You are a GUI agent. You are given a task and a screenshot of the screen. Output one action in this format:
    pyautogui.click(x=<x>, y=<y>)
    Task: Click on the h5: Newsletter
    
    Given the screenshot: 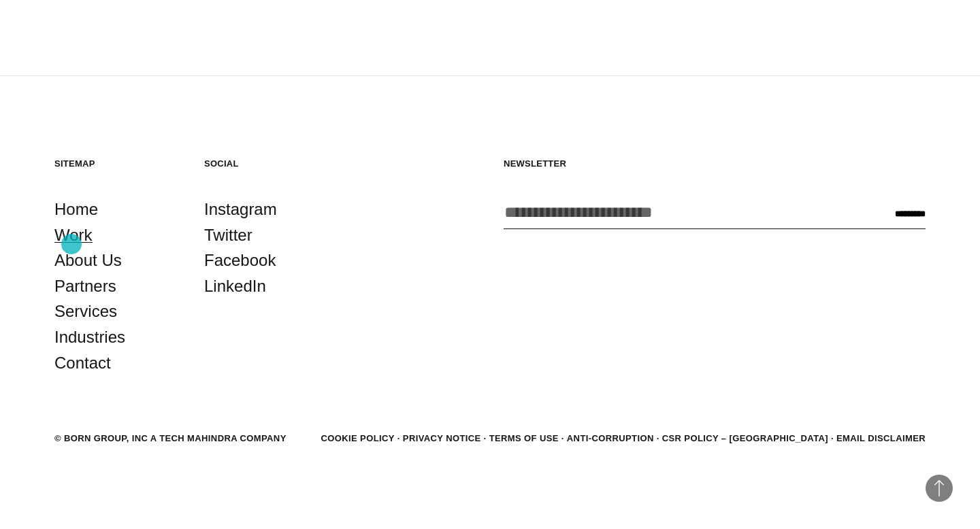 What is the action you would take?
    pyautogui.click(x=714, y=163)
    